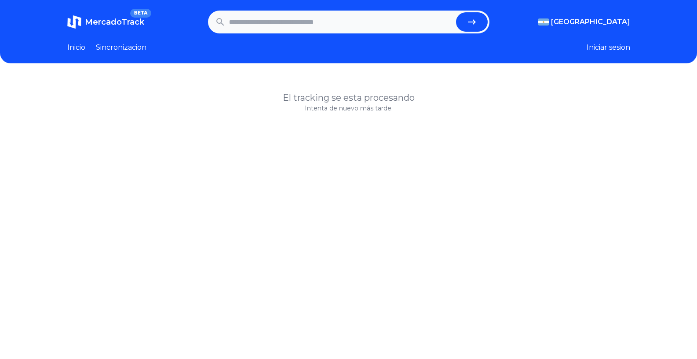 The height and width of the screenshot is (359, 697). I want to click on p: Intenta de nuevo más tarde., so click(349, 108).